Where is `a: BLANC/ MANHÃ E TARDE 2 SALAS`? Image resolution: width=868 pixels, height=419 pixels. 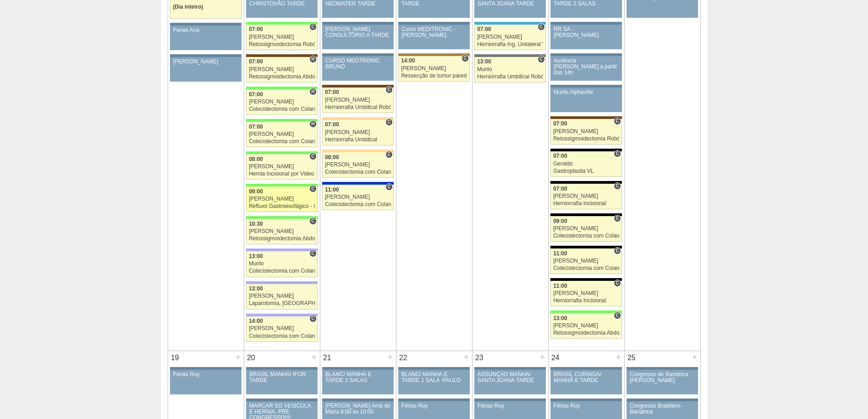
a: BLANC/ MANHÃ E TARDE 2 SALAS is located at coordinates (358, 382).